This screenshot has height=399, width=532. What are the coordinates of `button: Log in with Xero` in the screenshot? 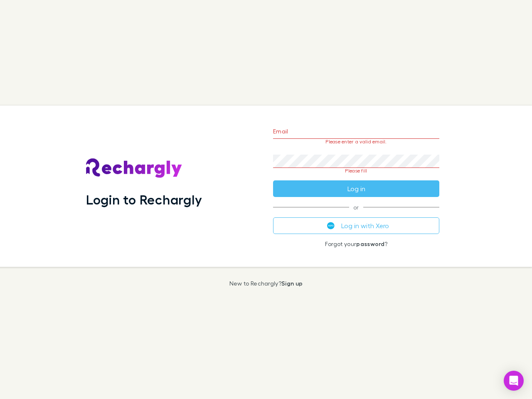 It's located at (356, 226).